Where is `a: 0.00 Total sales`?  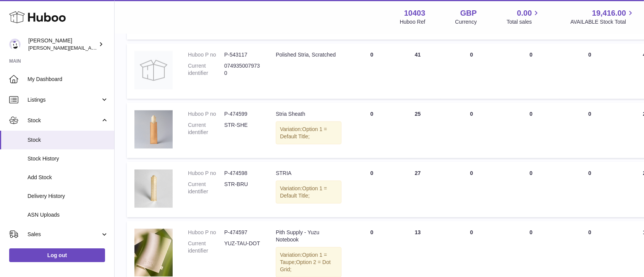 a: 0.00 Total sales is located at coordinates (524, 17).